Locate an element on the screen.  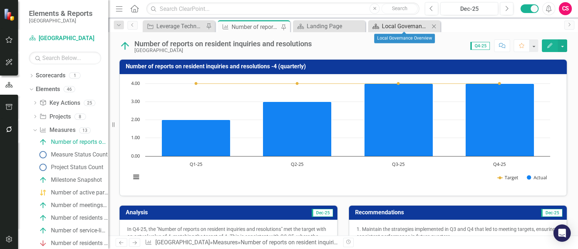
path: Q4-25, 4. Target. is located at coordinates (500, 83).